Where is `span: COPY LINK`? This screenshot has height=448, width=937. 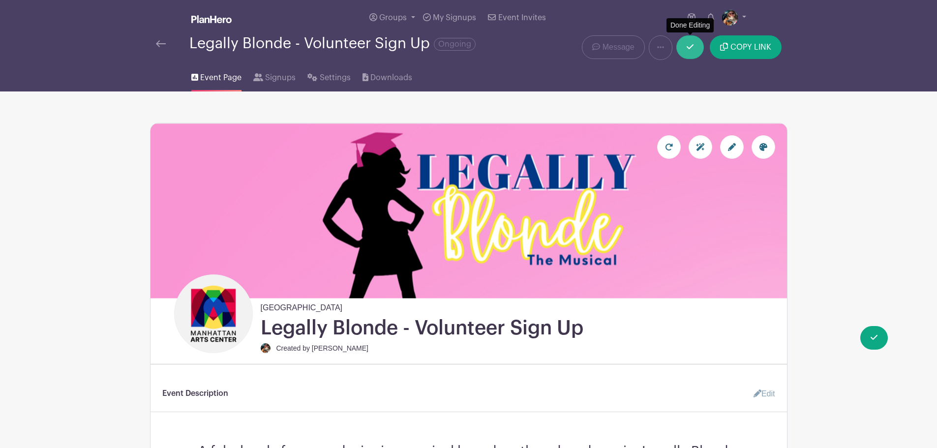
span: COPY LINK is located at coordinates (750, 47).